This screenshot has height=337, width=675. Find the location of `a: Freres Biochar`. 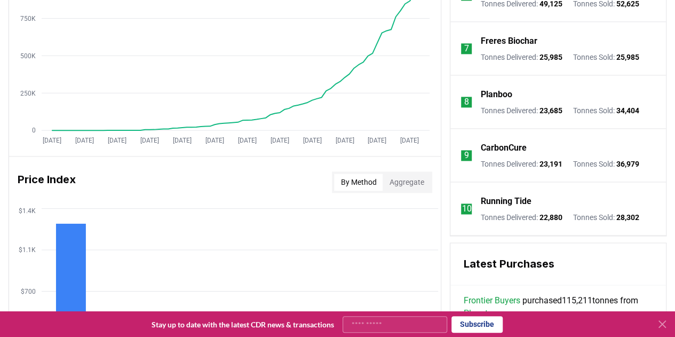

a: Freres Biochar is located at coordinates (508, 41).